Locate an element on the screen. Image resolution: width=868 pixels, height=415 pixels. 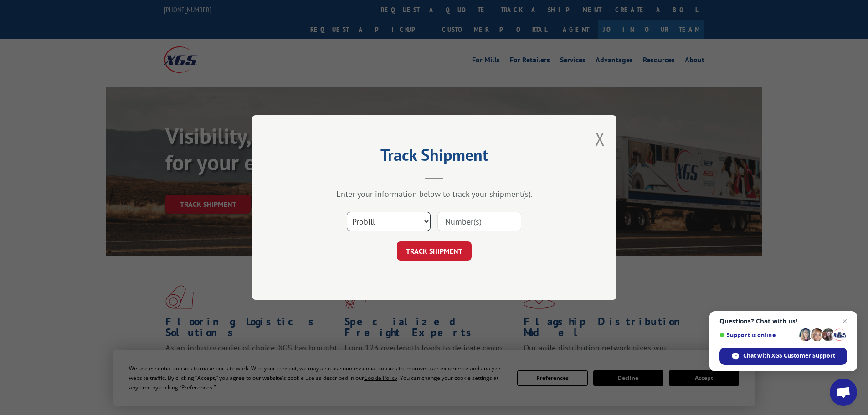
span: Support is online is located at coordinates (758, 335).